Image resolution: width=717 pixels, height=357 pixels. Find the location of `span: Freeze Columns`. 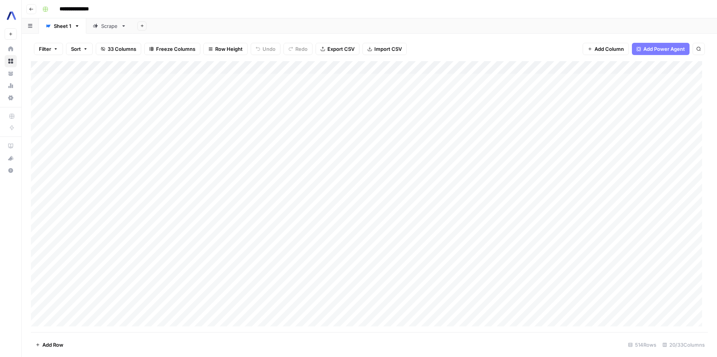

span: Freeze Columns is located at coordinates (176, 49).